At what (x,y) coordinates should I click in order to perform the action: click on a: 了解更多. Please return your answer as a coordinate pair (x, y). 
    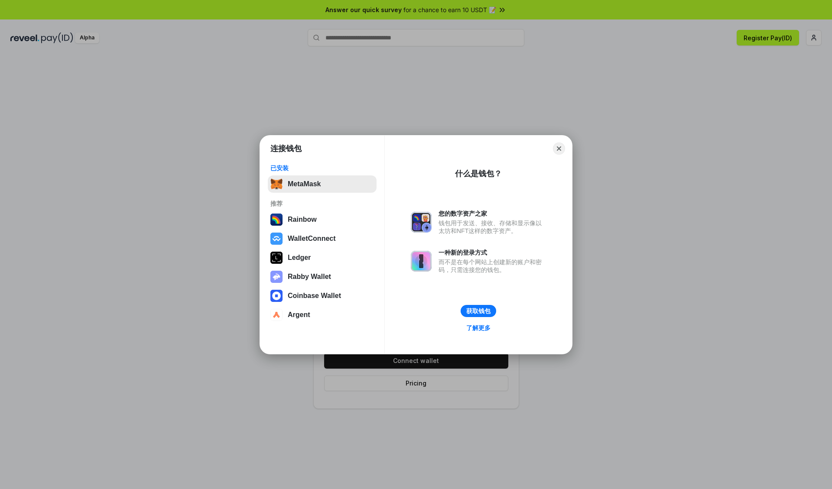
    Looking at the image, I should click on (479, 328).